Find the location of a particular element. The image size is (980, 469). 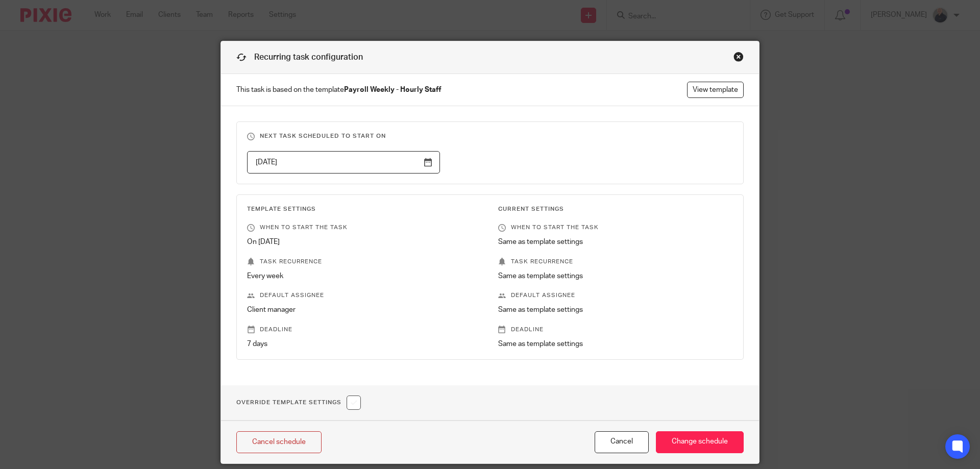

a: View template is located at coordinates (715, 90).